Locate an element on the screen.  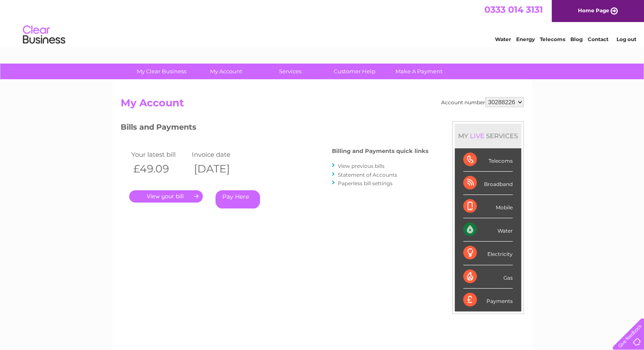
div: MY SERVICES is located at coordinates (488, 136).